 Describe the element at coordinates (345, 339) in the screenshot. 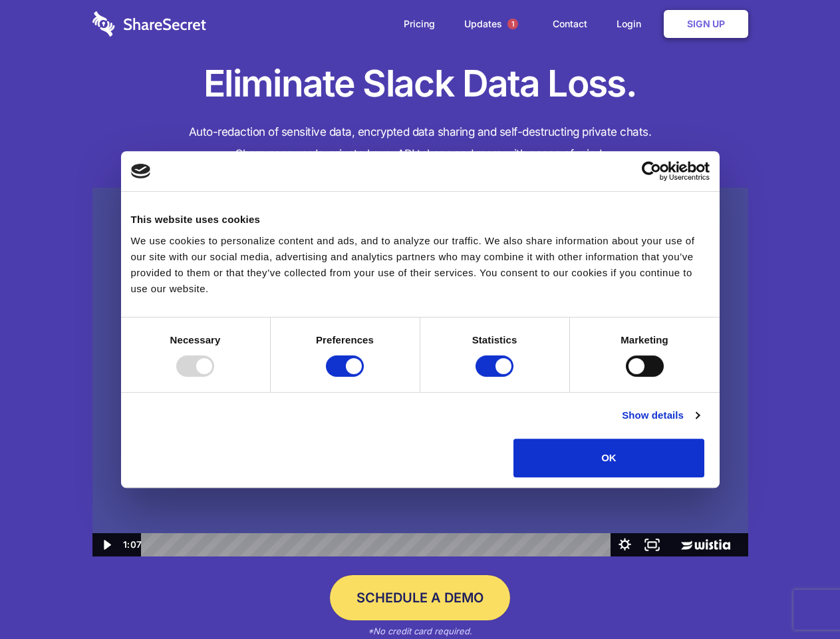

I see `strong: Preferences` at that location.